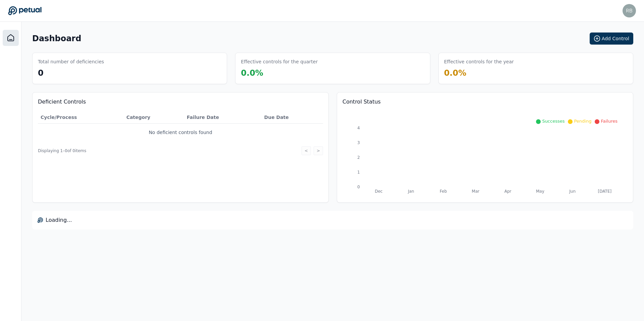 The height and width of the screenshot is (321, 644). What do you see at coordinates (629, 11) in the screenshot?
I see `img: Rupan Bhandari` at bounding box center [629, 11].